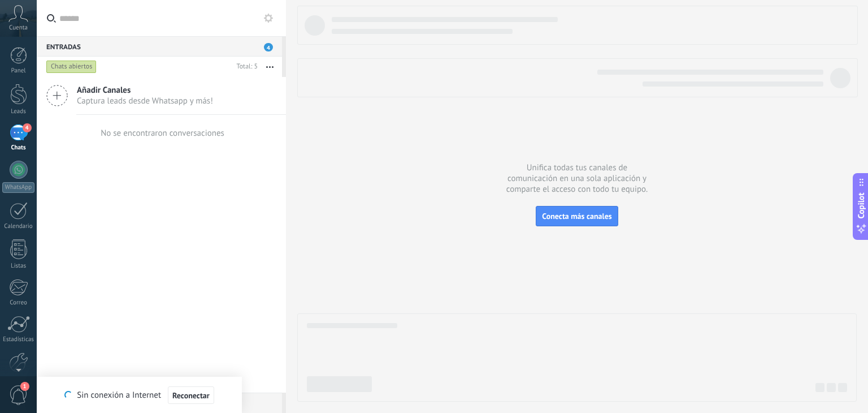 The height and width of the screenshot is (413, 868). What do you see at coordinates (18, 339) in the screenshot?
I see `div: Estadísticas` at bounding box center [18, 339].